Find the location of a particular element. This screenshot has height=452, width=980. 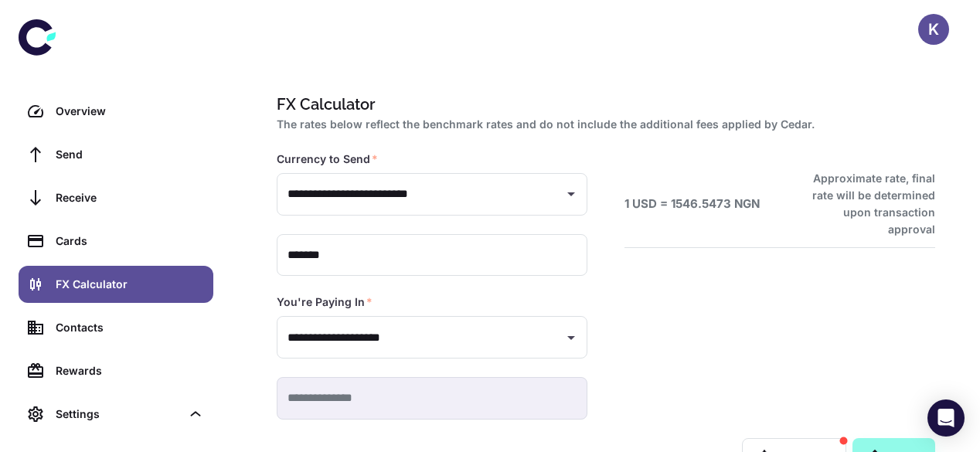

a: FX Calculator is located at coordinates (116, 285).